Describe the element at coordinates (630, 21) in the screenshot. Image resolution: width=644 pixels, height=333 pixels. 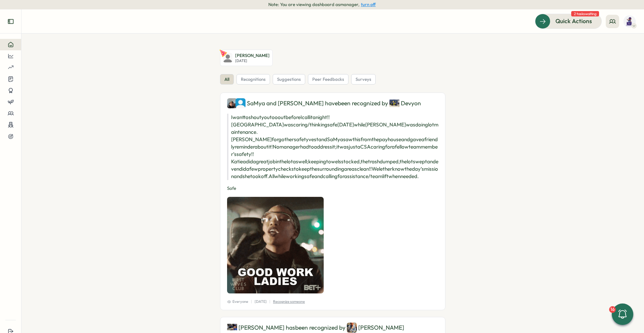
I see `img: John Sproul` at that location.